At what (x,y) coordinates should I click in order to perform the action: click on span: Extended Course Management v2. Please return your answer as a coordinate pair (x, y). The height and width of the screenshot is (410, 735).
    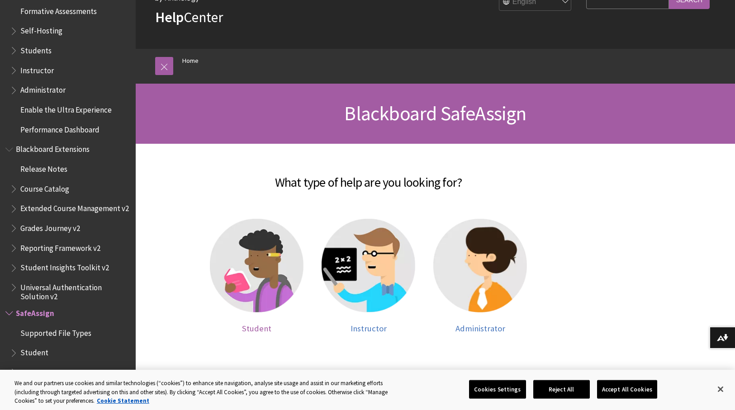
    Looking at the image, I should click on (75, 207).